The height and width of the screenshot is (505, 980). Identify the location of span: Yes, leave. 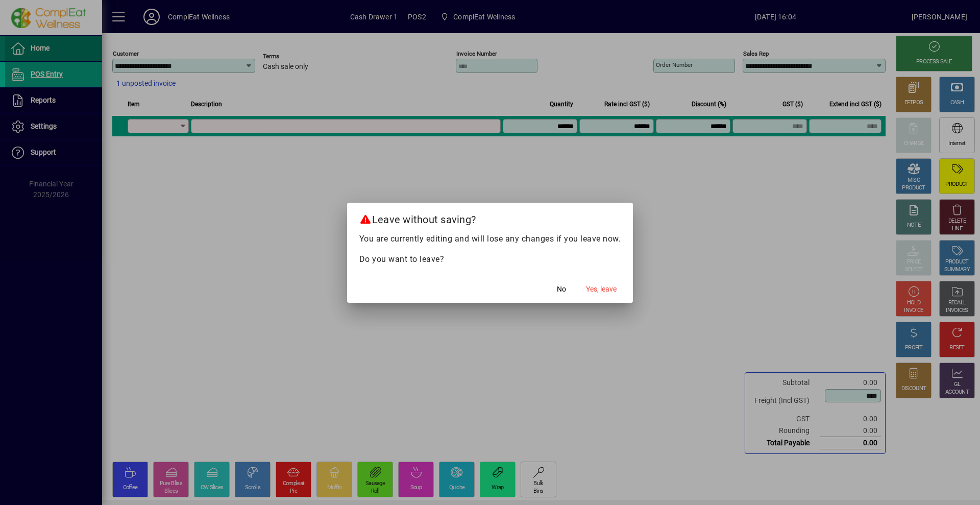
(601, 288).